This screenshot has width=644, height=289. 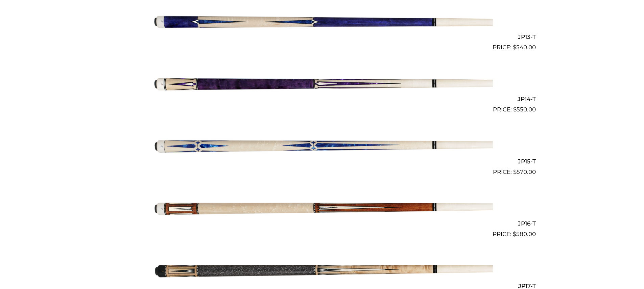 I want to click on h2: JP15-T, so click(x=322, y=161).